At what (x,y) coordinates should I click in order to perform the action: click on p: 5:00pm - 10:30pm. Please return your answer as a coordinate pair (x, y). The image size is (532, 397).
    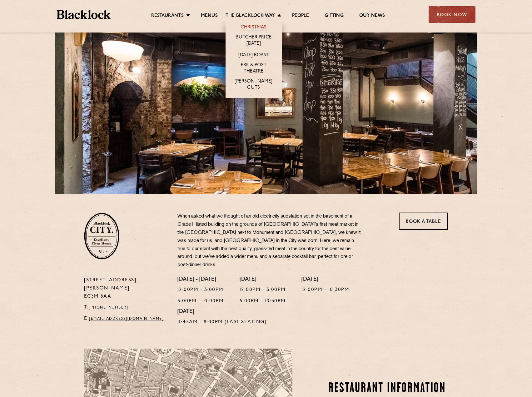
    Looking at the image, I should click on (263, 301).